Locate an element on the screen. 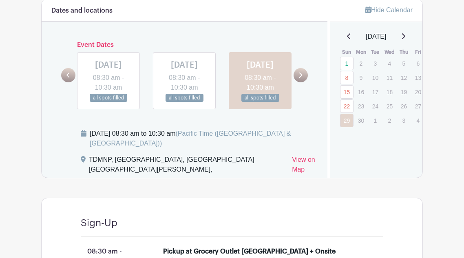 The height and width of the screenshot is (258, 464). p: 18 is located at coordinates (389, 92).